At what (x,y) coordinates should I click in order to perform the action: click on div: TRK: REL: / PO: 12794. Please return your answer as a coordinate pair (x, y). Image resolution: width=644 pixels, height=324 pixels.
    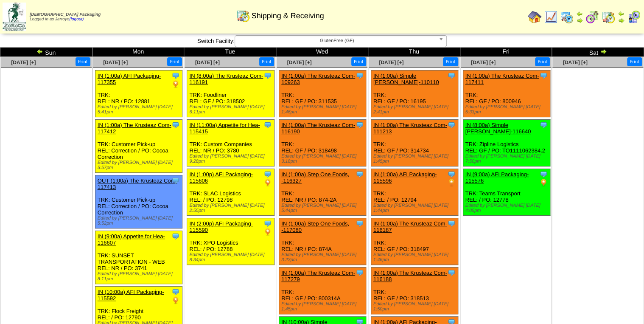
    Looking at the image, I should click on (414, 192).